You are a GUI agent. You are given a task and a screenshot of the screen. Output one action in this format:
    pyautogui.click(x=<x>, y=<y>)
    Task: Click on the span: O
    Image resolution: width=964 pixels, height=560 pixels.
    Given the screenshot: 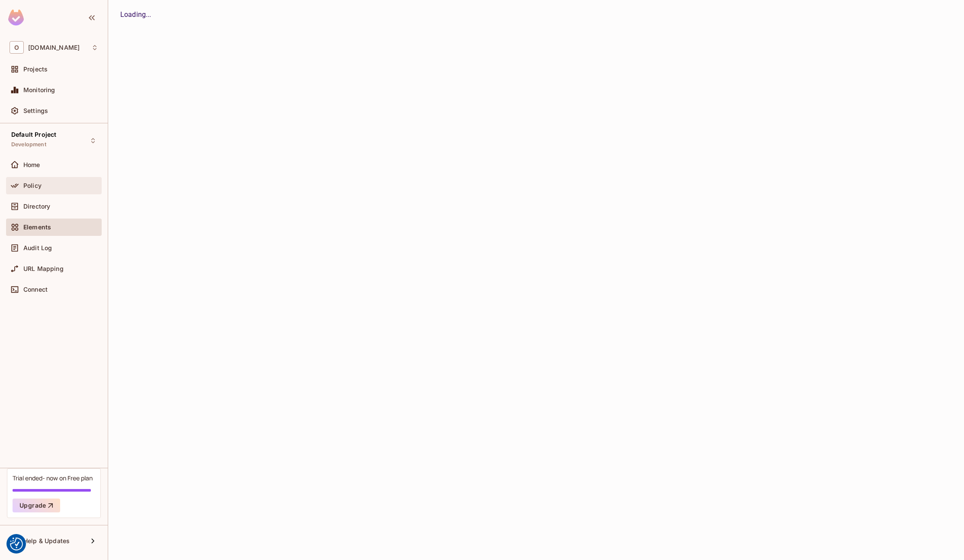 What is the action you would take?
    pyautogui.click(x=17, y=47)
    